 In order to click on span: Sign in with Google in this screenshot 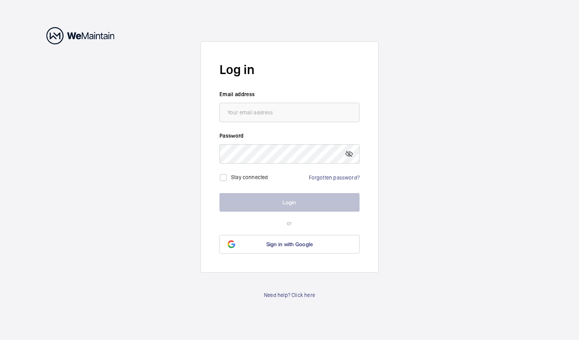, I will do `click(290, 244)`.